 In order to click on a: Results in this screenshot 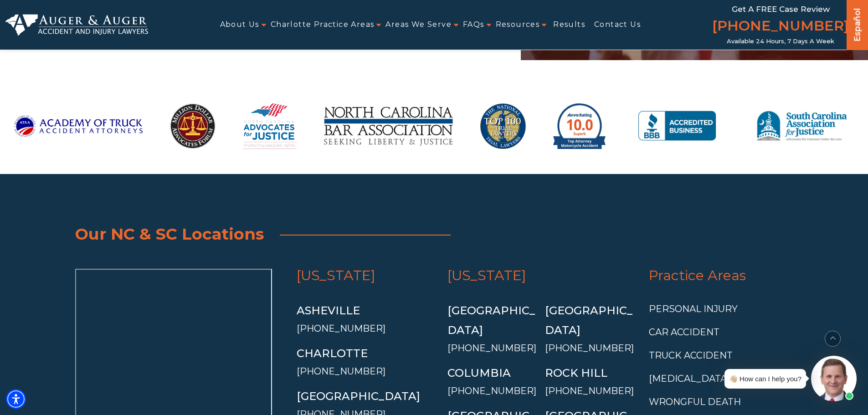, I will do `click(569, 24)`.